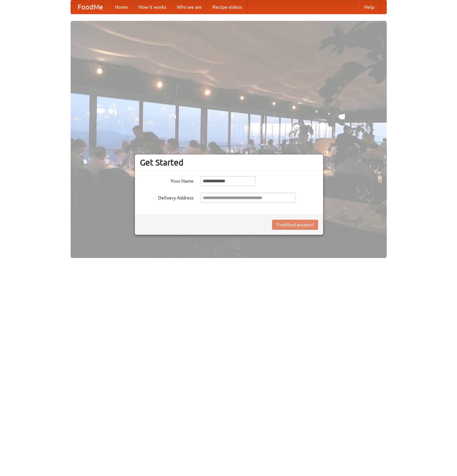 This screenshot has width=457, height=476. I want to click on label: Your Name, so click(167, 180).